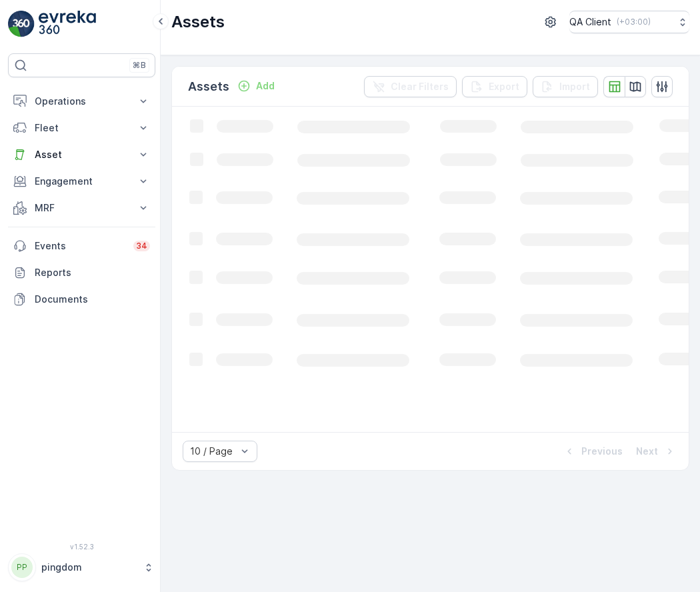 The height and width of the screenshot is (592, 700). I want to click on button: Engagement, so click(81, 181).